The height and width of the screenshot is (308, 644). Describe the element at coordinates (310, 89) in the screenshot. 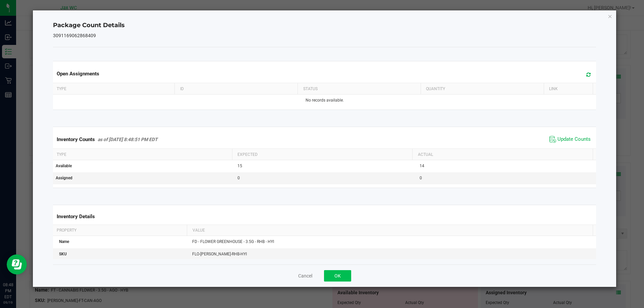

I see `span: Status` at that location.